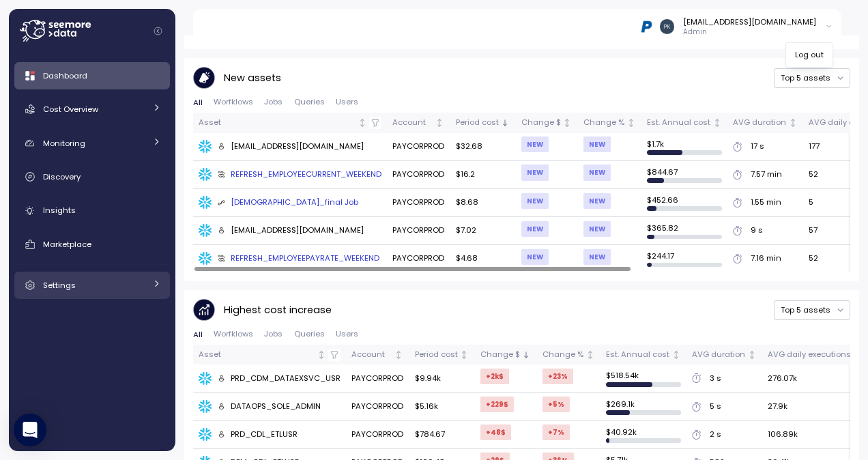 The height and width of the screenshot is (460, 868). What do you see at coordinates (442, 435) in the screenshot?
I see `td: $784.67` at bounding box center [442, 435].